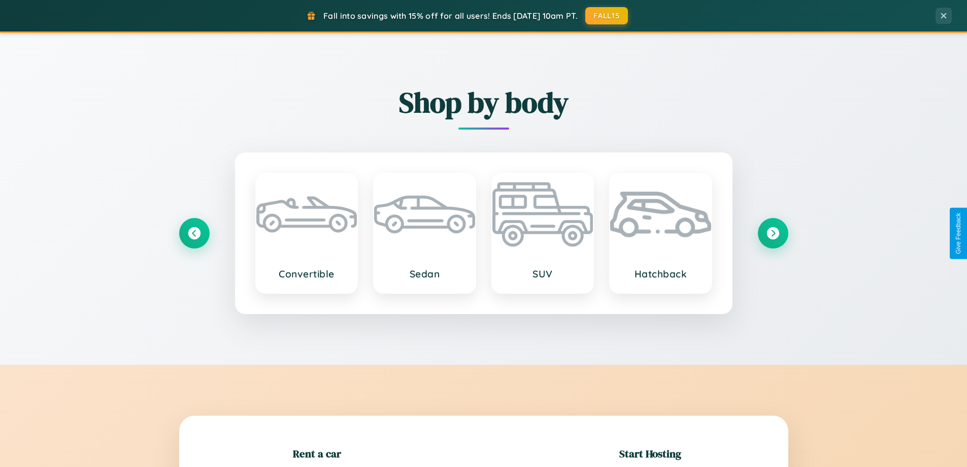 Image resolution: width=967 pixels, height=467 pixels. I want to click on h2: Start Hosting, so click(650, 453).